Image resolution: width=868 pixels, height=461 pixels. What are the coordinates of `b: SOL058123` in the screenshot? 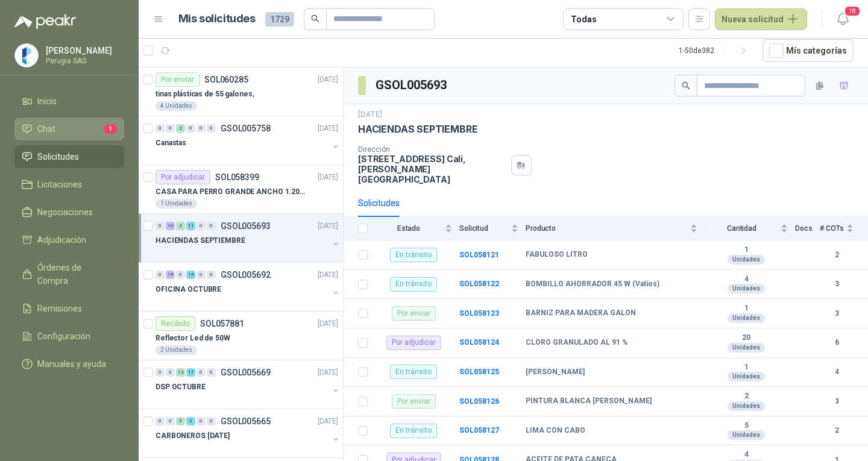 It's located at (479, 313).